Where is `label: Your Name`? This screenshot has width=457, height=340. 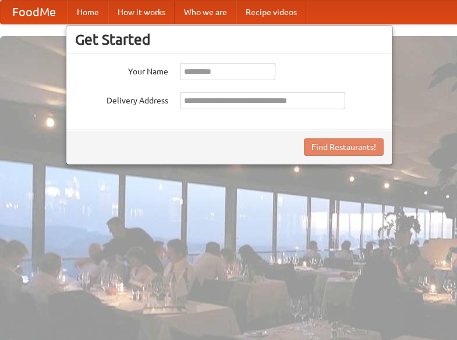 label: Your Name is located at coordinates (122, 70).